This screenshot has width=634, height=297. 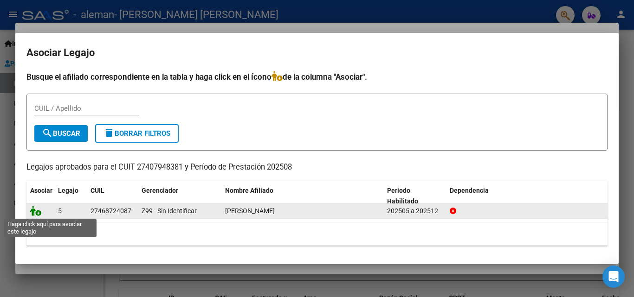 What do you see at coordinates (47, 133) in the screenshot?
I see `mat-icon: search` at bounding box center [47, 133].